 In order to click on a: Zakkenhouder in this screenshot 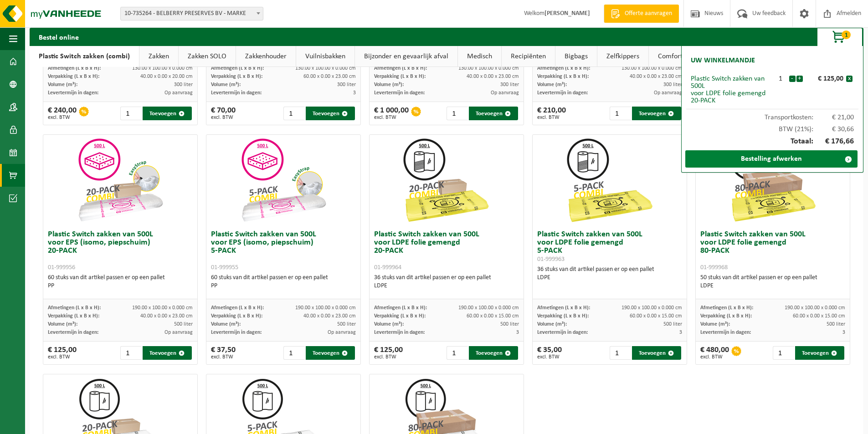, I will do `click(266, 56)`.